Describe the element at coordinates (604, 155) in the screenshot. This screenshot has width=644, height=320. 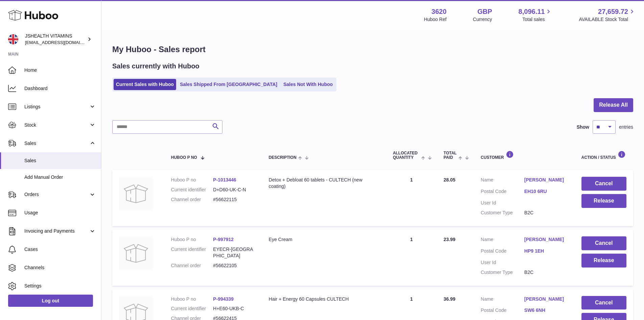
I see `div: Action / Status` at that location.